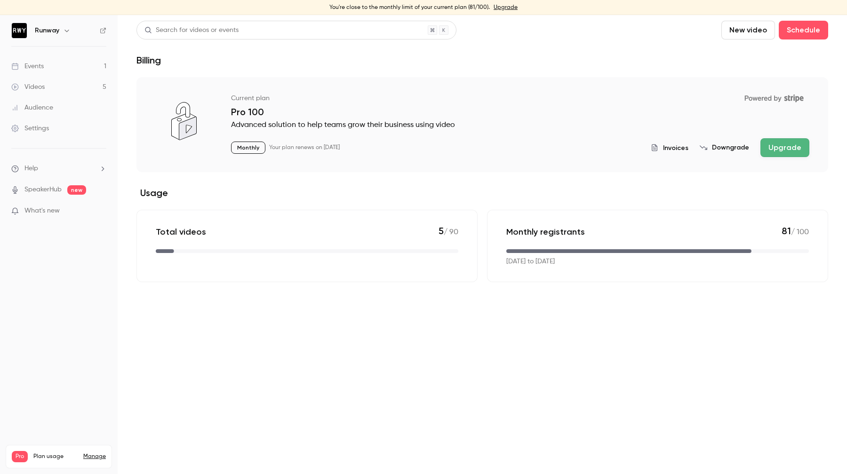 The image size is (847, 474). What do you see at coordinates (181, 232) in the screenshot?
I see `p: Total videos` at bounding box center [181, 232].